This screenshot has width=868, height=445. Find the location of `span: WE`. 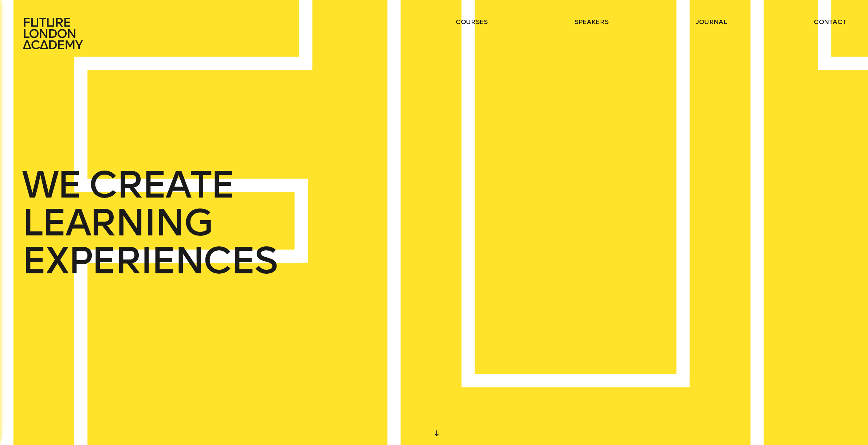

span: WE is located at coordinates (51, 185).